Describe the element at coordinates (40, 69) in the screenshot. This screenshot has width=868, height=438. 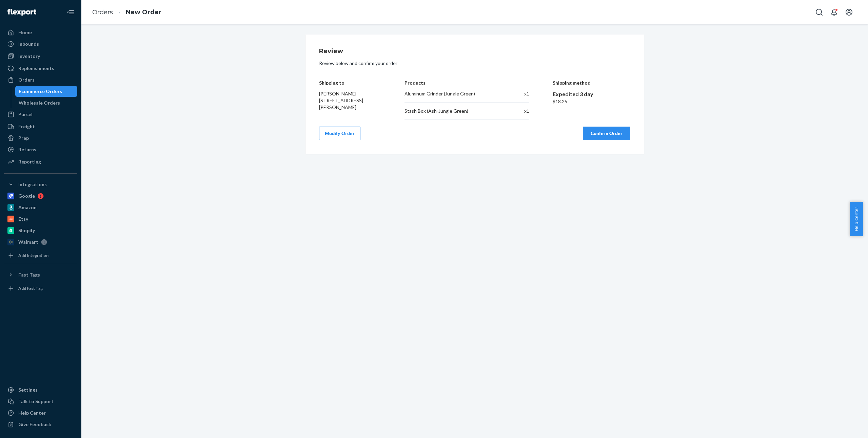
I see `a: Replenishments` at that location.